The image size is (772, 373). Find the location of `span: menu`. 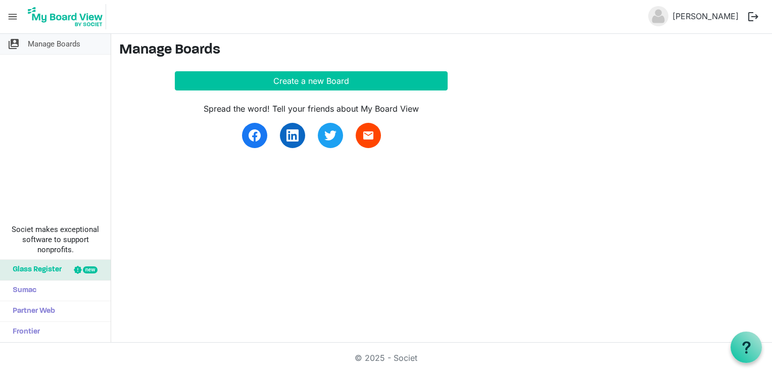

span: menu is located at coordinates (13, 17).